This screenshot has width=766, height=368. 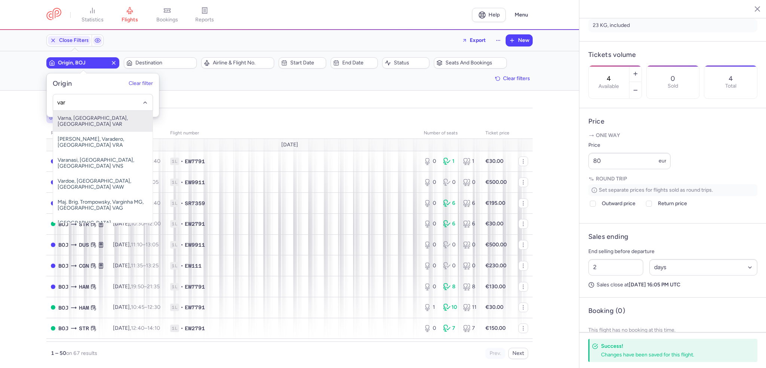 I want to click on button: Next, so click(x=518, y=353).